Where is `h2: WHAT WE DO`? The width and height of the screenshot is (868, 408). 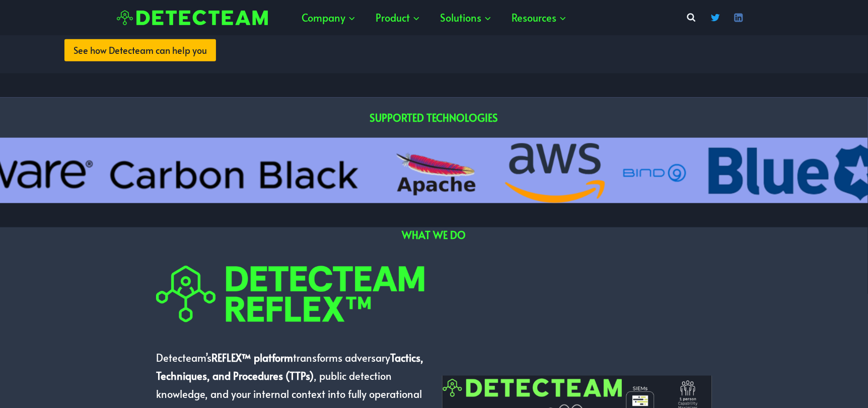 h2: WHAT WE DO is located at coordinates (434, 235).